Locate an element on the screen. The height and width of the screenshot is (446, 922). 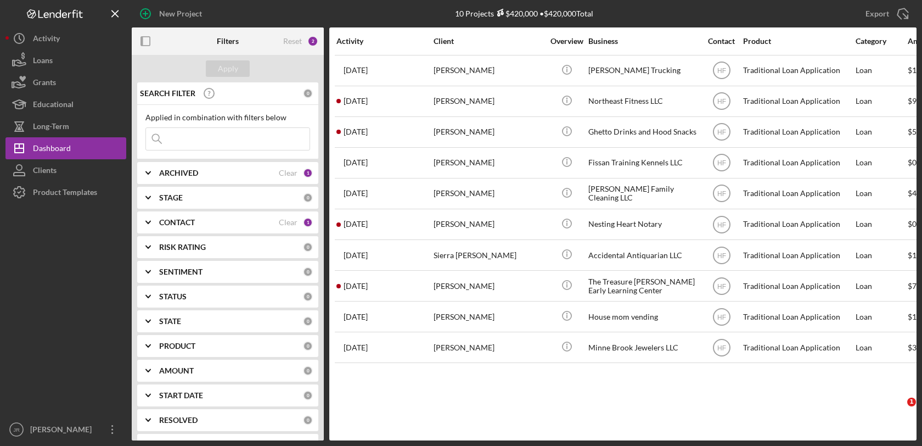
a: Long-Term is located at coordinates (66, 126).